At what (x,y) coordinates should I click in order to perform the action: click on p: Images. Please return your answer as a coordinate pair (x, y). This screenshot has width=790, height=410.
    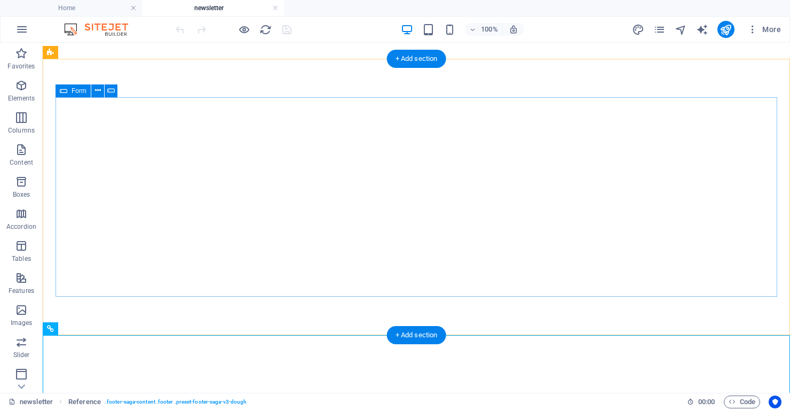
    Looking at the image, I should click on (21, 323).